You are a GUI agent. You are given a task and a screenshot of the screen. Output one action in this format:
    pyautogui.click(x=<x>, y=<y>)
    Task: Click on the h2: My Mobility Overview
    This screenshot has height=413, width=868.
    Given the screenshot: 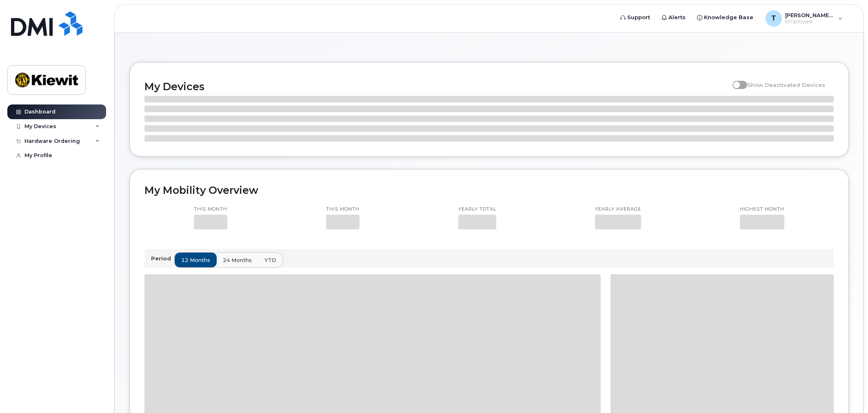 What is the action you would take?
    pyautogui.click(x=489, y=190)
    